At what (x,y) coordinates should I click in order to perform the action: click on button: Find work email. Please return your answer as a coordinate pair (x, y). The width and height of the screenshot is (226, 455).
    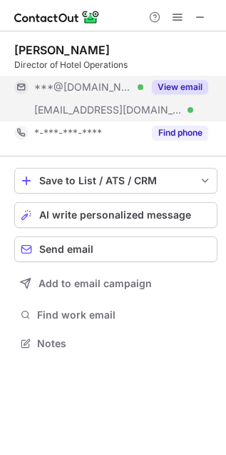
    Looking at the image, I should click on (116, 315).